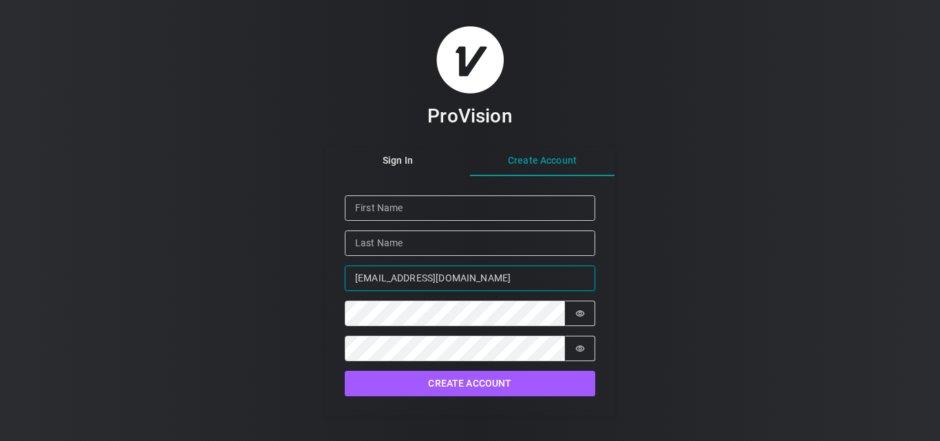 This screenshot has width=940, height=441. I want to click on input: Last Name, so click(470, 243).